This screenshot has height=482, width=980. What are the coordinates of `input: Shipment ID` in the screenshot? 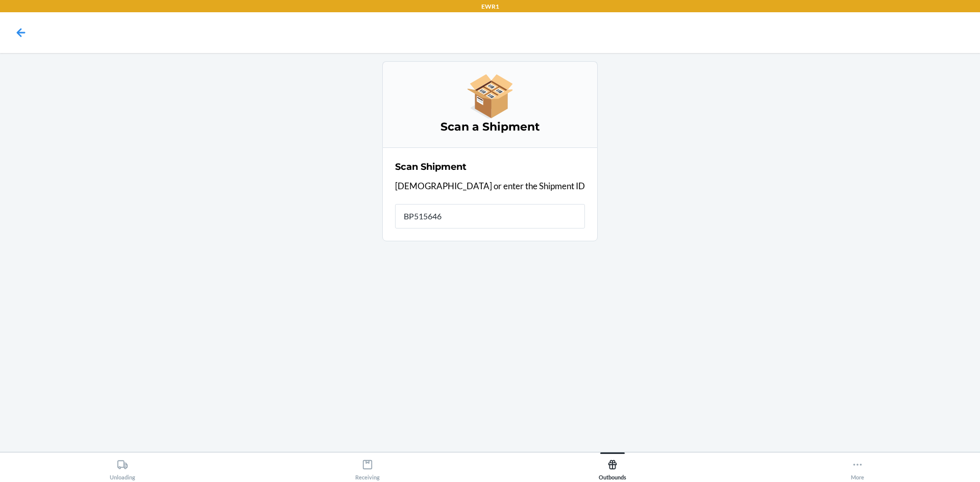 It's located at (490, 216).